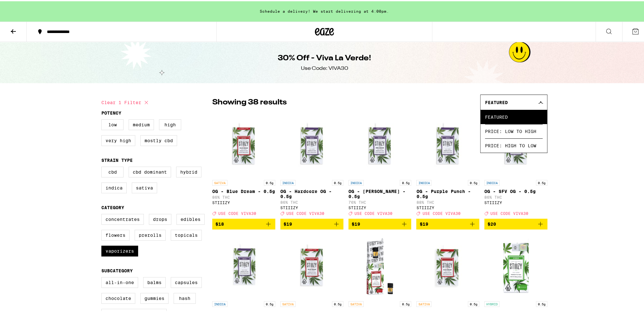  What do you see at coordinates (141, 123) in the screenshot?
I see `label: Medium` at bounding box center [141, 123].